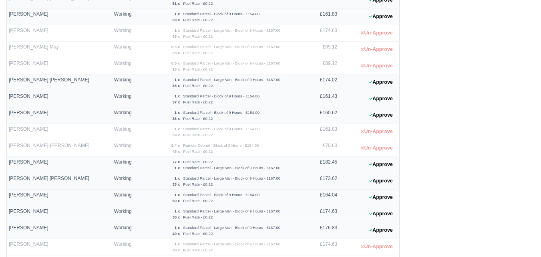  Describe the element at coordinates (176, 102) in the screenshot. I see `strong: 37 x` at that location.